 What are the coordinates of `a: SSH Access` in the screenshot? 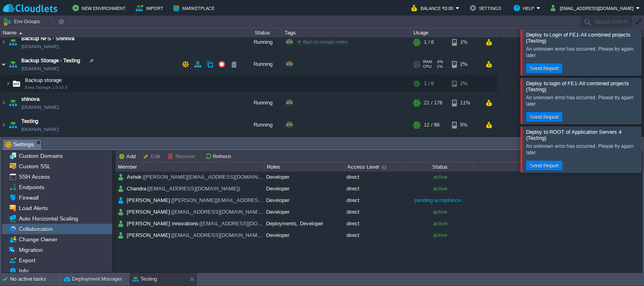 It's located at (34, 177).